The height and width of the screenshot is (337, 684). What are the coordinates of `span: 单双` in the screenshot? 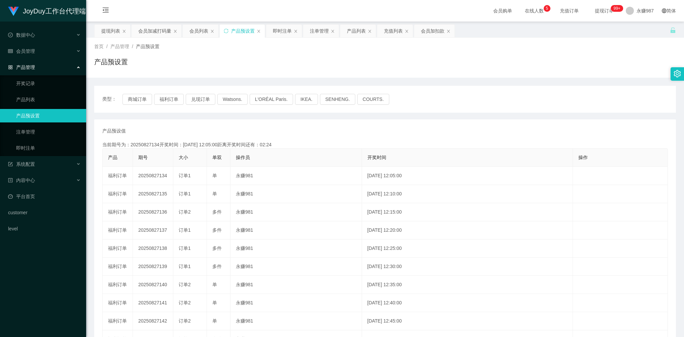 It's located at (217, 157).